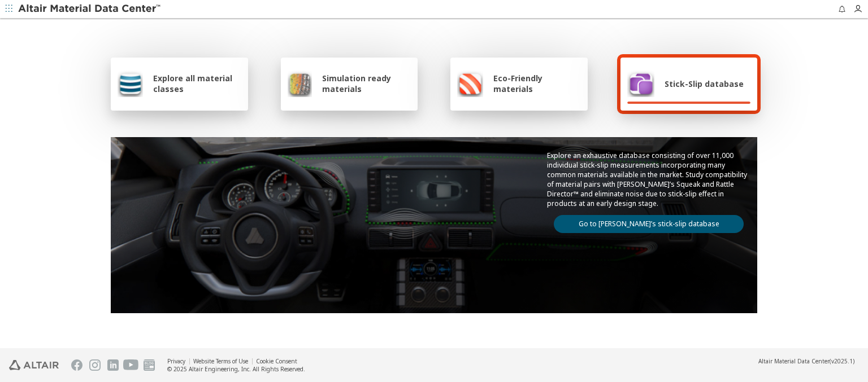 This screenshot has width=868, height=382. I want to click on span: Altair Material Data Center, so click(794, 361).